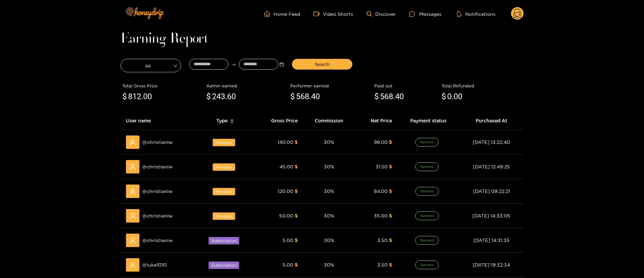 Image resolution: width=644 pixels, height=278 pixels. Describe the element at coordinates (246, 86) in the screenshot. I see `div: Admin earned` at that location.